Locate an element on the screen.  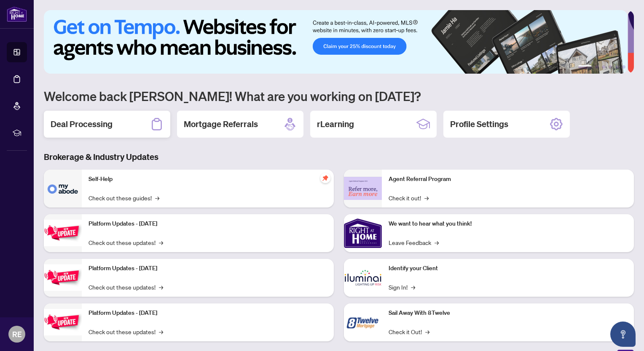
h2: Deal Processing is located at coordinates (82, 124).